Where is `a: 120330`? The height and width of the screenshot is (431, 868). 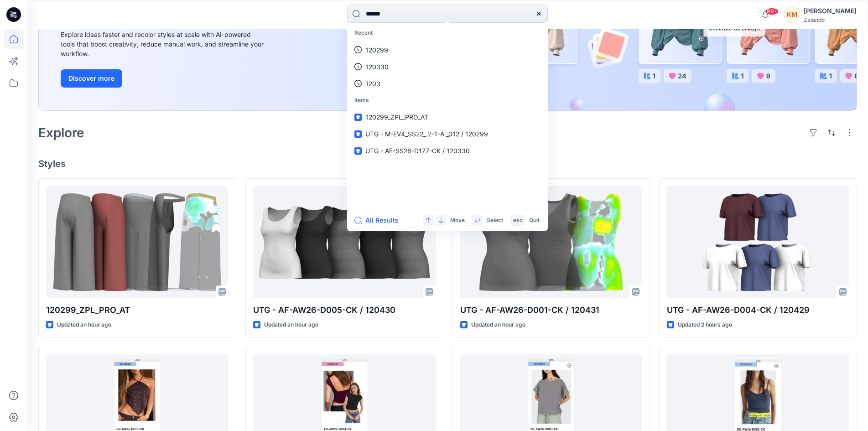
a: 120330 is located at coordinates (448, 66).